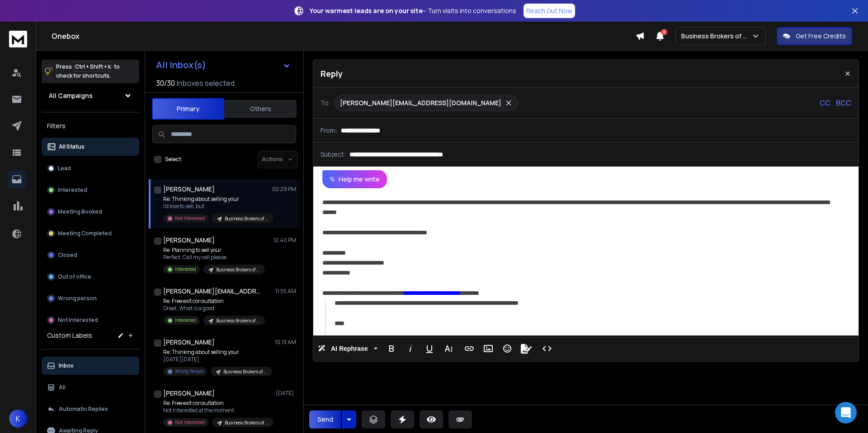  What do you see at coordinates (820, 36) in the screenshot?
I see `p: Get Free Credits` at bounding box center [820, 36].